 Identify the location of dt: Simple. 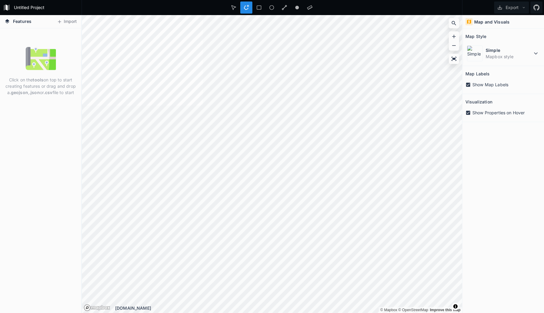
(509, 50).